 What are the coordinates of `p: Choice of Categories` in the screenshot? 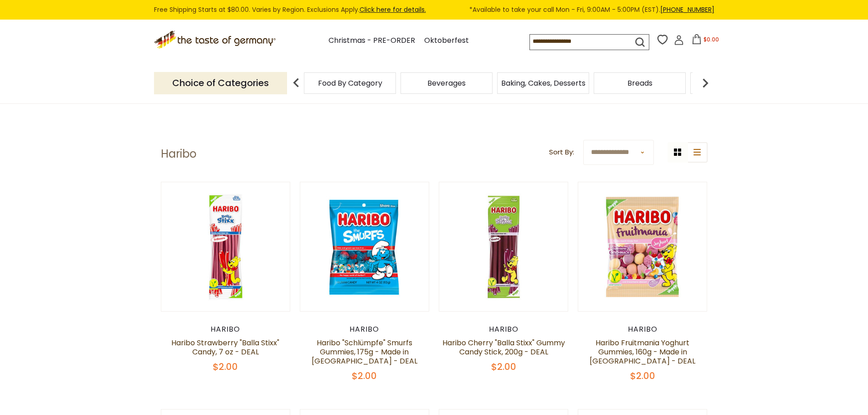 It's located at (220, 83).